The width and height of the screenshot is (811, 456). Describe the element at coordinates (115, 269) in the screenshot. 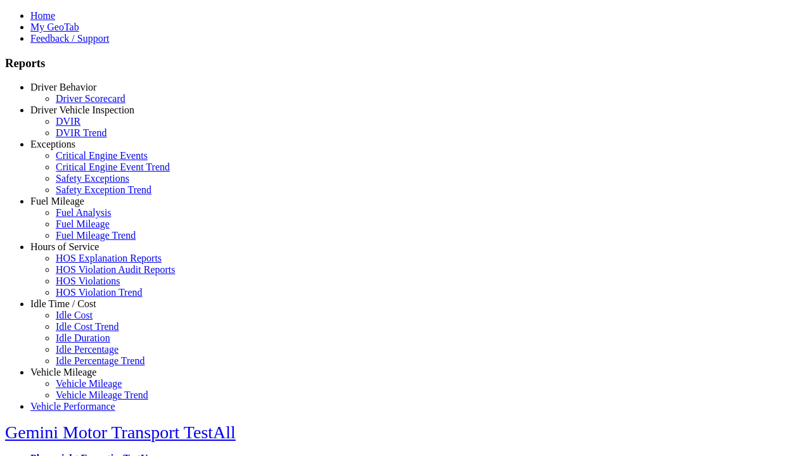

I see `a: HOS Violation Audit Reports` at that location.